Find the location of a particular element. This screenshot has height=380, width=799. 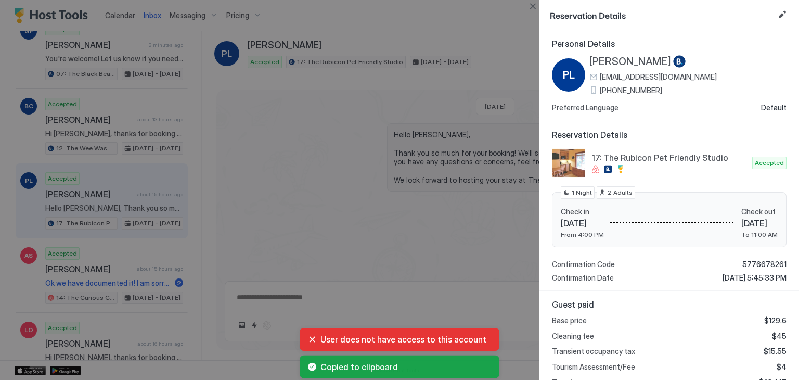

span: Check in is located at coordinates (582, 212).